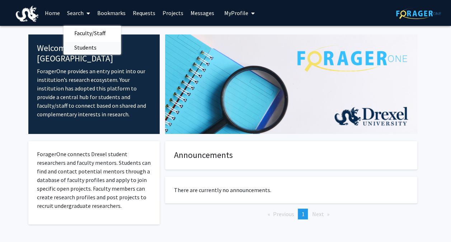 The height and width of the screenshot is (242, 451). I want to click on a: Bookmarks, so click(111, 13).